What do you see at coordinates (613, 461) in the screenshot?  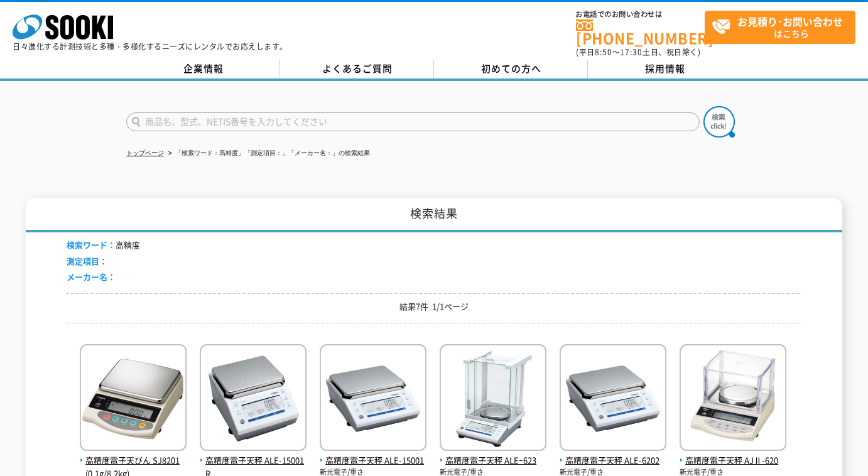 I see `span: 高精度電子天秤 ALE-6202` at bounding box center [613, 461].